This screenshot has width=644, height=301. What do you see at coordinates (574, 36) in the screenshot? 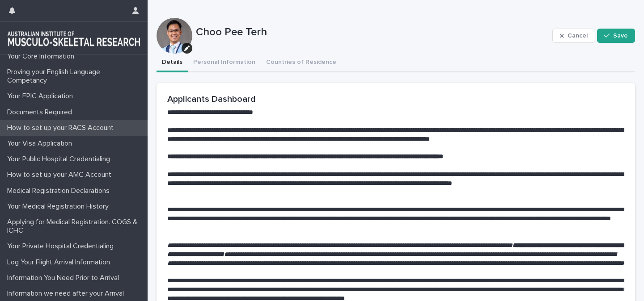
I see `button: Cancel` at bounding box center [574, 36].